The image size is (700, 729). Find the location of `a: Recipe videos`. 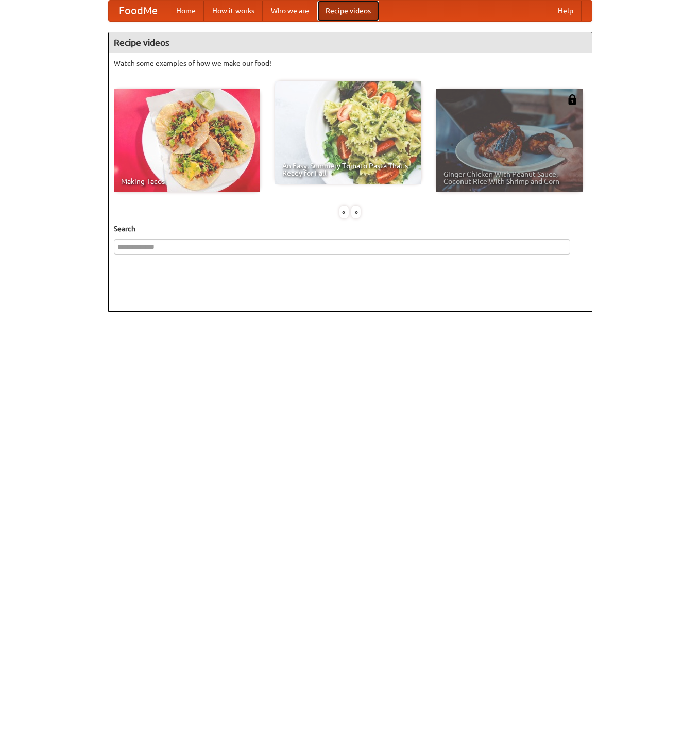

a: Recipe videos is located at coordinates (348, 11).